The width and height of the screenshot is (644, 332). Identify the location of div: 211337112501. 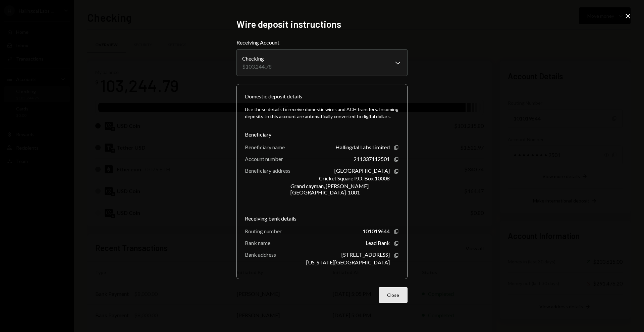
(371, 159).